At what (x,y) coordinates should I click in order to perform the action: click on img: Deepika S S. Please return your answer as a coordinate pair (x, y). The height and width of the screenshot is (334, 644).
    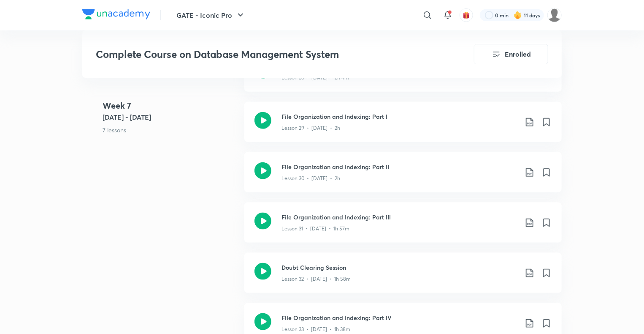
    Looking at the image, I should click on (555, 15).